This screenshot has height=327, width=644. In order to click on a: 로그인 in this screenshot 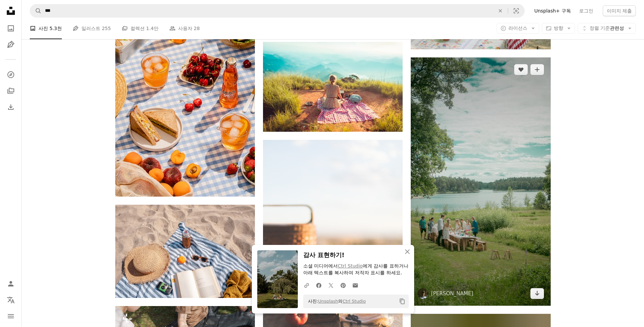, I will do `click(587, 11)`.